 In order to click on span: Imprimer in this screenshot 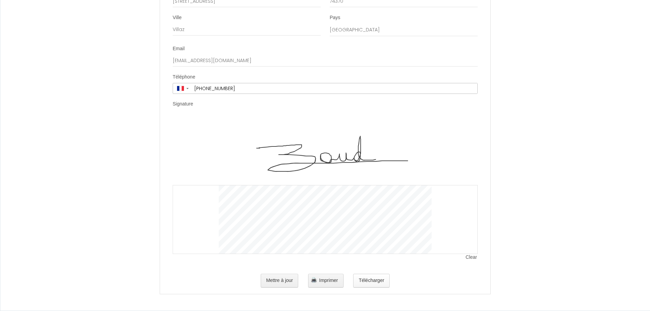, I will do `click(328, 280)`.